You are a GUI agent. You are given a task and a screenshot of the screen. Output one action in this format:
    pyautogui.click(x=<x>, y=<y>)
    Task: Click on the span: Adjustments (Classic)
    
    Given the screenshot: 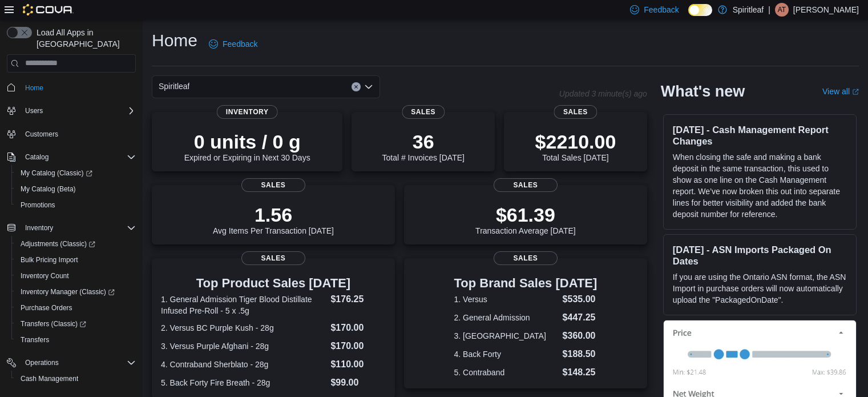 What is the action you would take?
    pyautogui.click(x=76, y=244)
    